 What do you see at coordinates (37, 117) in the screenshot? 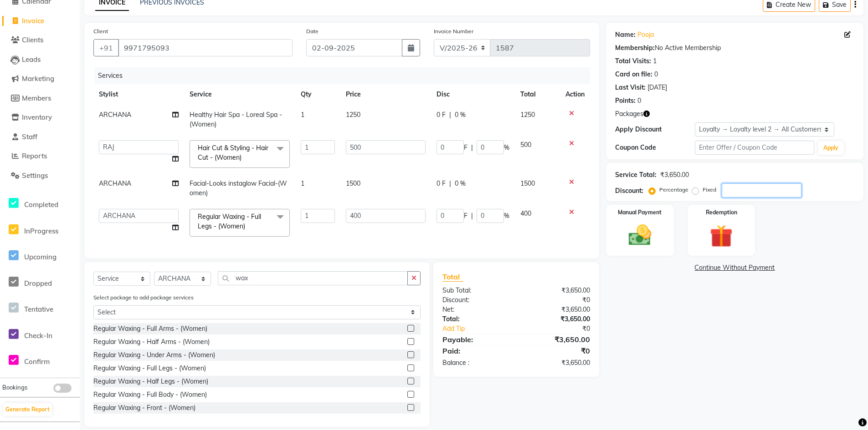
I see `span: Inventory` at bounding box center [37, 117].